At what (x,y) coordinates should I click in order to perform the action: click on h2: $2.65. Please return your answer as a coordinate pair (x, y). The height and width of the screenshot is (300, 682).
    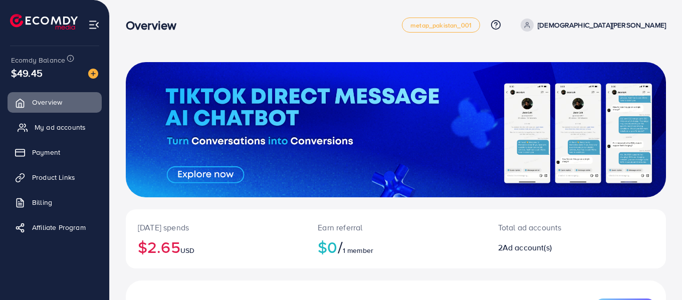
    Looking at the image, I should click on (215, 247).